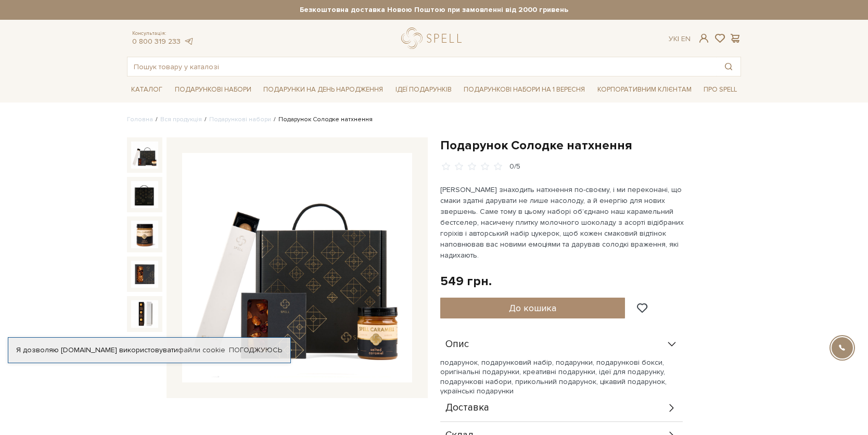  What do you see at coordinates (322, 119) in the screenshot?
I see `li: Подарунок Солодке натхнення` at bounding box center [322, 119].